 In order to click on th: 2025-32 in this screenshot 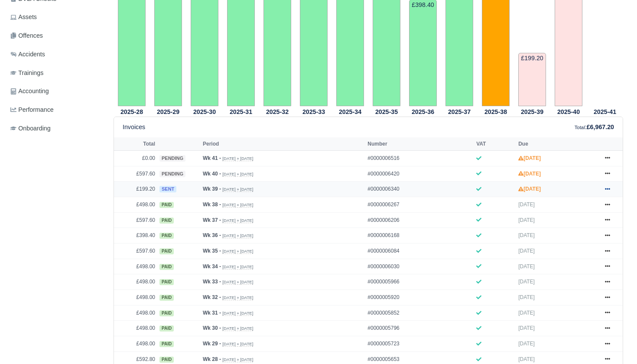, I will do `click(277, 112)`.